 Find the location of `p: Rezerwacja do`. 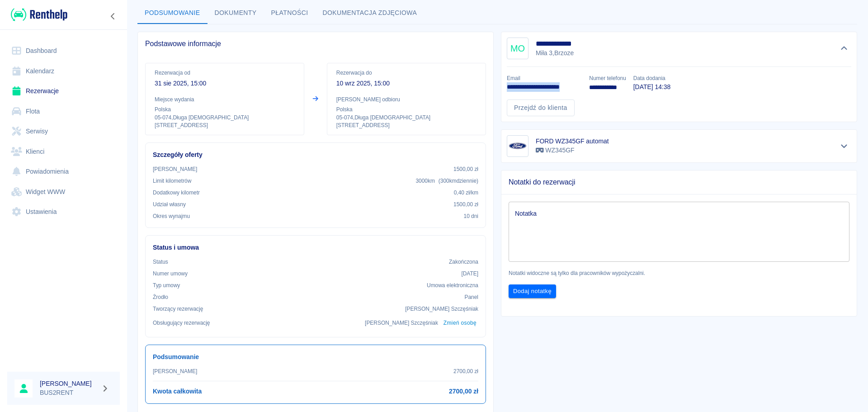

p: Rezerwacja do is located at coordinates (407, 73).